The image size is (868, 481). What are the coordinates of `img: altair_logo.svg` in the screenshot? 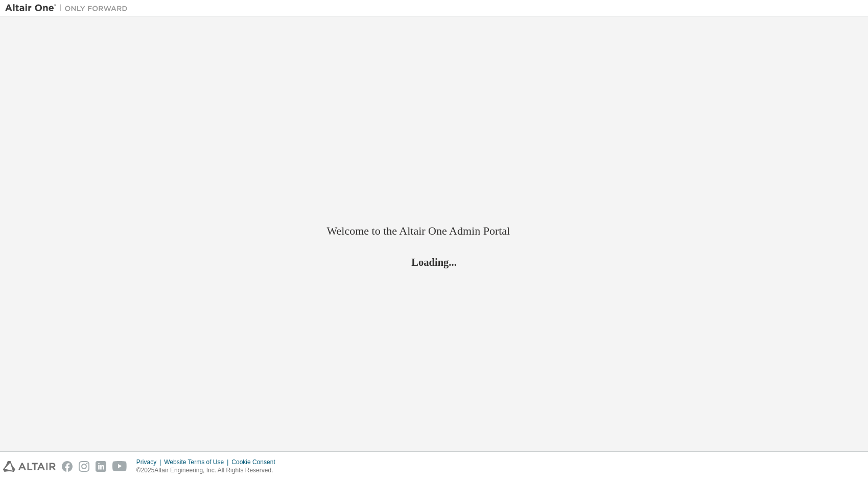 It's located at (29, 466).